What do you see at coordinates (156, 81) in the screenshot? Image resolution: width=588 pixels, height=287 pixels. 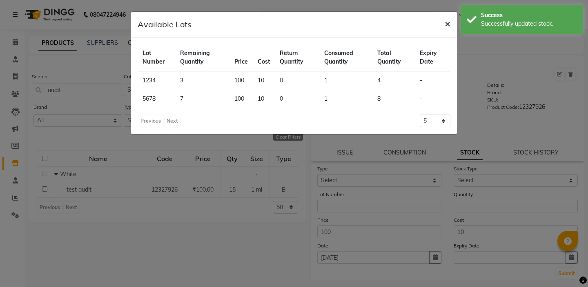 I see `td: 1234` at bounding box center [156, 81].